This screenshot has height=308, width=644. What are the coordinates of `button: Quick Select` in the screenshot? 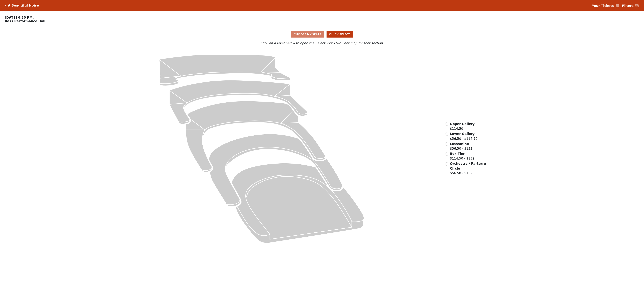 It's located at (340, 34).